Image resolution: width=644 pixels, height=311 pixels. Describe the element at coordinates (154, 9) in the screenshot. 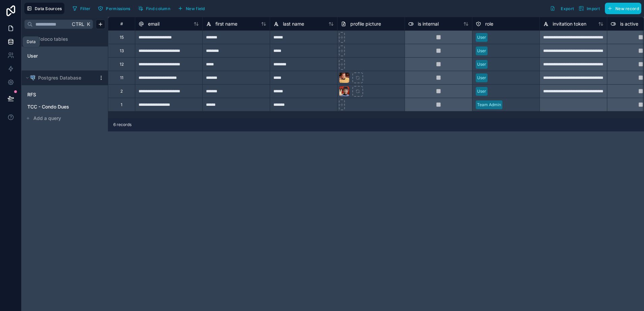

I see `button: Find column` at that location.